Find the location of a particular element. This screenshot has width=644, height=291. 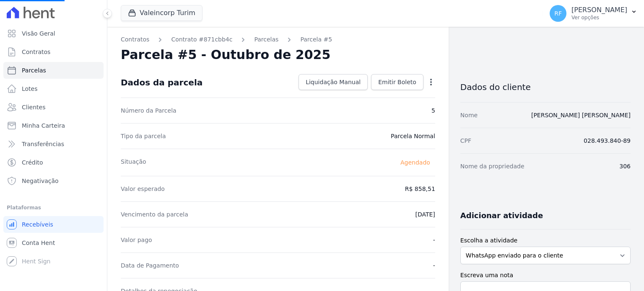

dd: R$ 858,51 is located at coordinates (420, 189).